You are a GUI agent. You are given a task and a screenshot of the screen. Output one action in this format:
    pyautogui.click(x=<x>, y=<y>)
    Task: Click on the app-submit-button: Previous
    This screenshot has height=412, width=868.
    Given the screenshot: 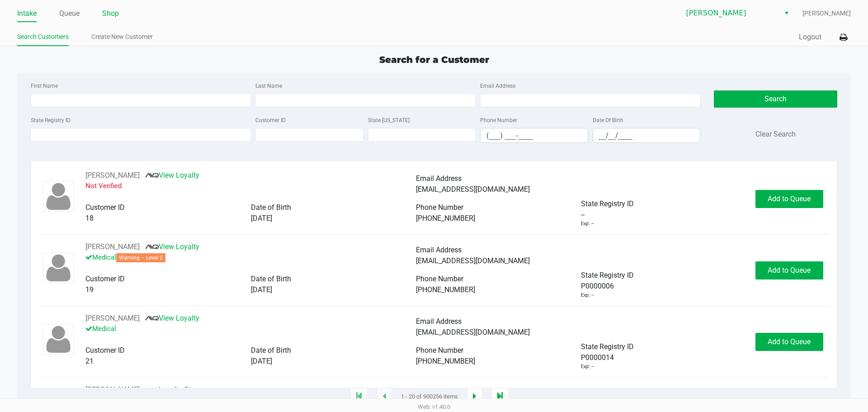 What is the action you would take?
    pyautogui.click(x=384, y=396)
    